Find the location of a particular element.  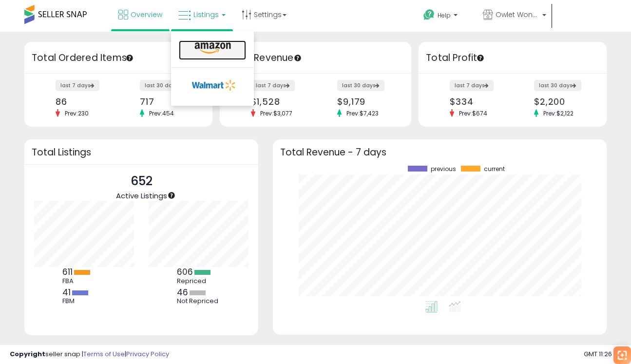

span: Help is located at coordinates (444, 15).